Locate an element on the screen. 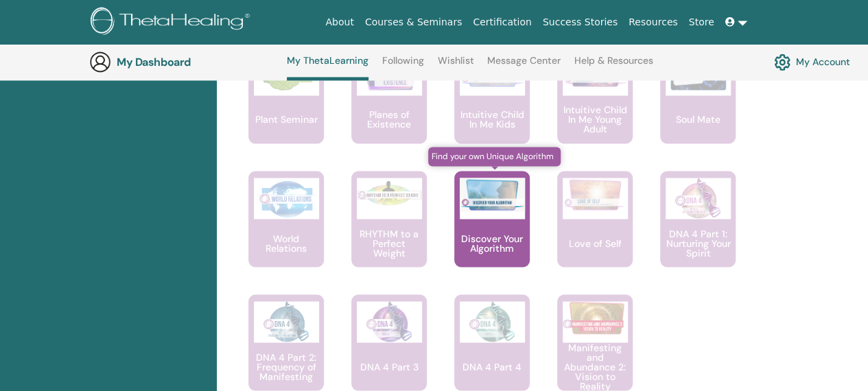 This screenshot has width=868, height=391. p: DNA 4 Part 2: Frequency of Manifesting is located at coordinates (287, 366).